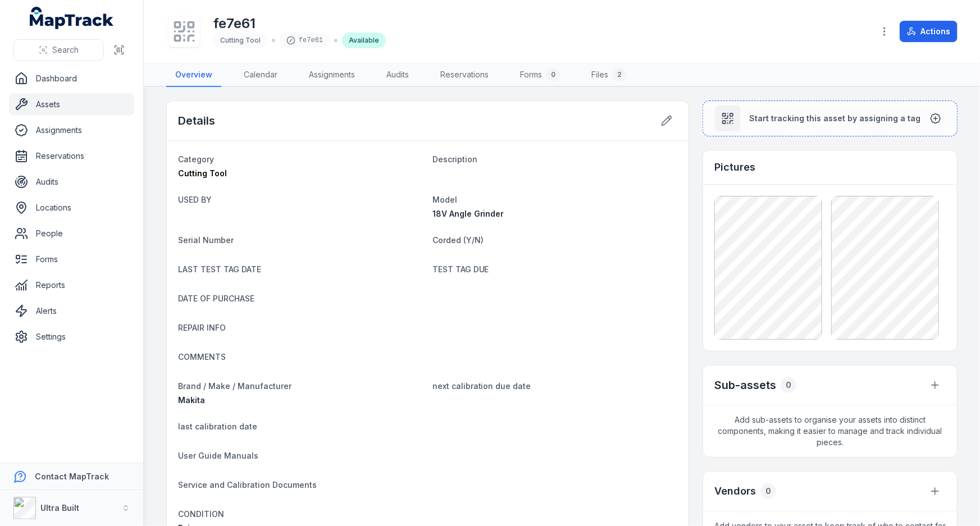  I want to click on h2: Details, so click(196, 121).